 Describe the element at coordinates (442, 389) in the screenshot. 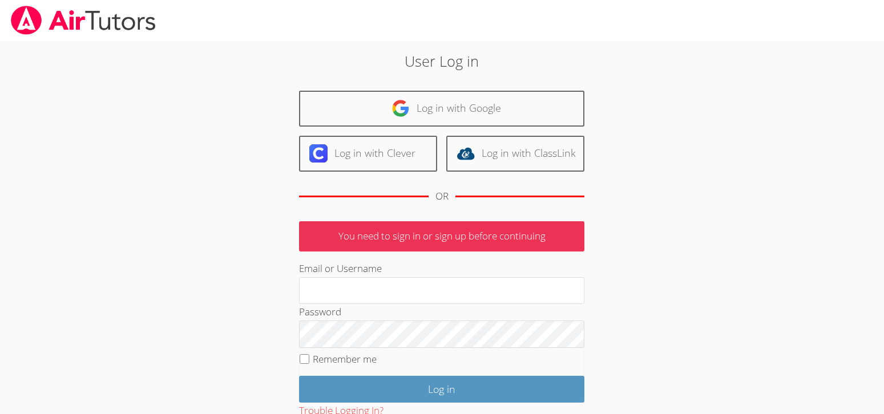

I see `input: Log in` at that location.